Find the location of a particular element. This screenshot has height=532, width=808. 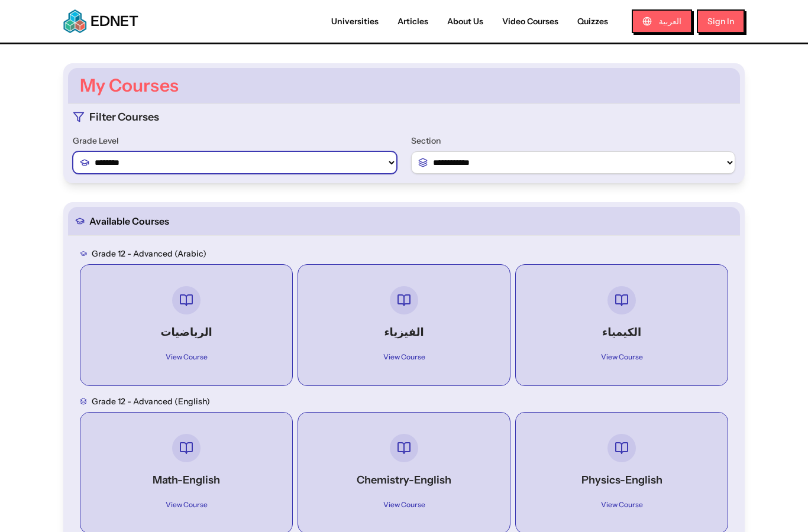

span: EDNET is located at coordinates (114, 21).